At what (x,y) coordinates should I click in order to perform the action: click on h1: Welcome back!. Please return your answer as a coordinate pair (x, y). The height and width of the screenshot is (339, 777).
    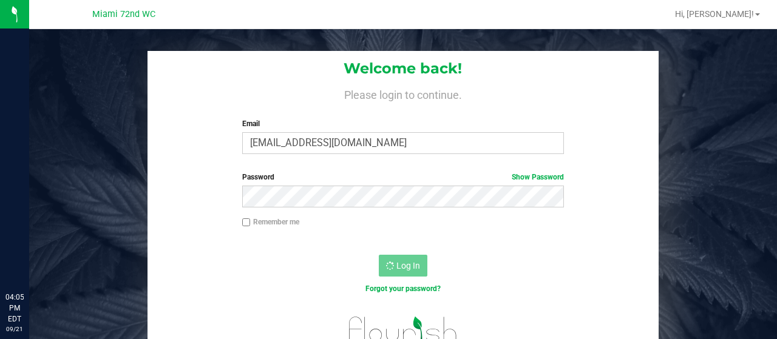
    Looking at the image, I should click on (403, 69).